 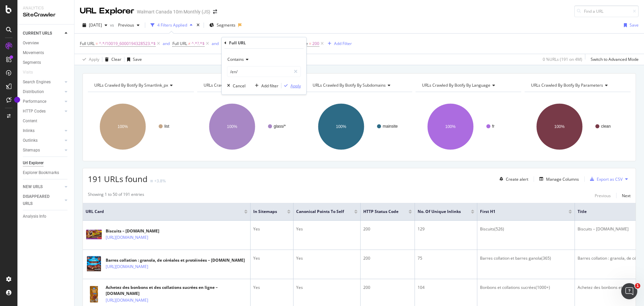 What do you see at coordinates (33, 53) in the screenshot?
I see `div: Movements` at bounding box center [33, 53].